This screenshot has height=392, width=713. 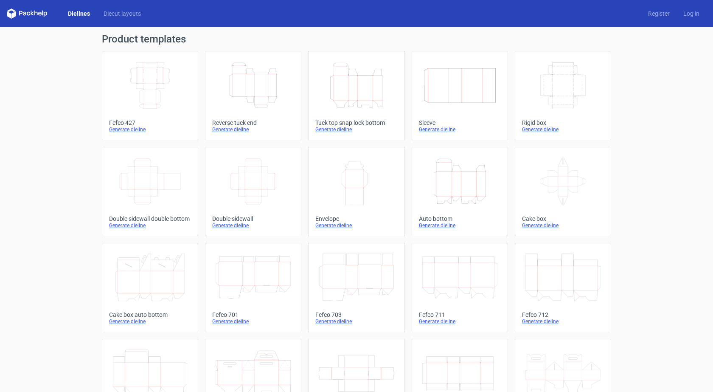 What do you see at coordinates (253, 287) in the screenshot?
I see `a: Fefco 701Generate dieline` at bounding box center [253, 287].